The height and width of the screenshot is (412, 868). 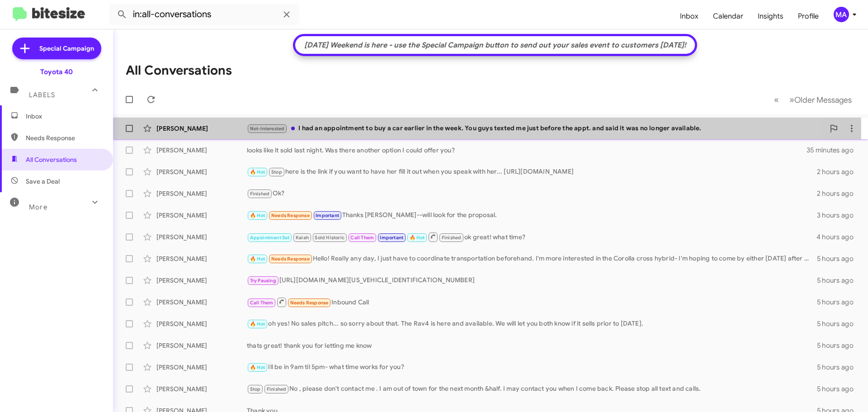 What do you see at coordinates (57, 72) in the screenshot?
I see `div: Toyota 40` at bounding box center [57, 72].